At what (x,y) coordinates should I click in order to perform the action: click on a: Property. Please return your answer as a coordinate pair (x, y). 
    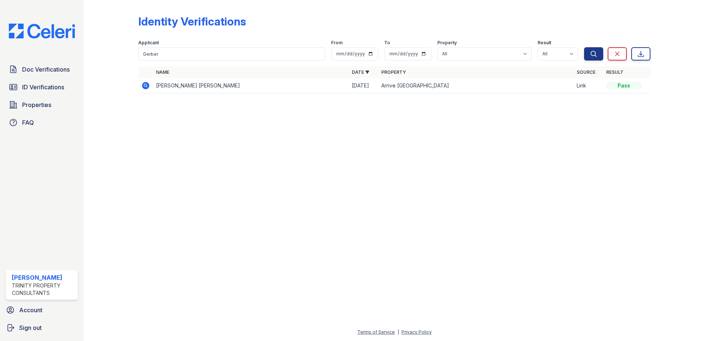
    Looking at the image, I should click on (394, 72).